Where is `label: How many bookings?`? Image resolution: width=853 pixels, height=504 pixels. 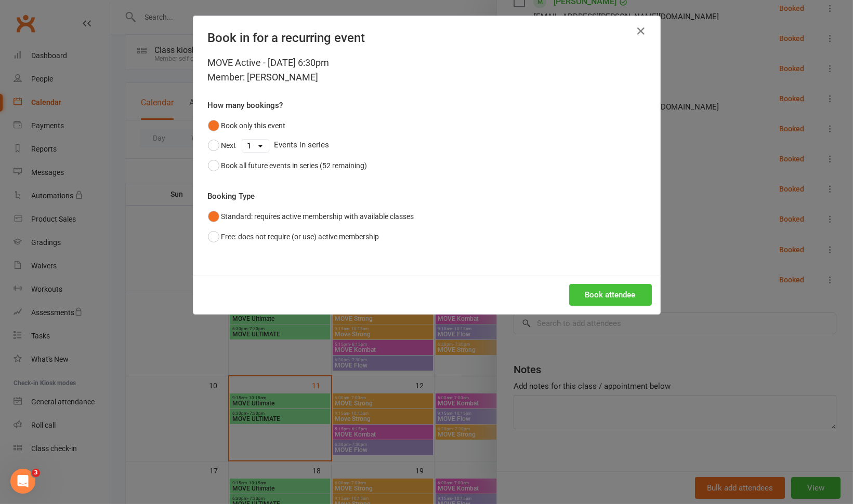 label: How many bookings? is located at coordinates (245, 106).